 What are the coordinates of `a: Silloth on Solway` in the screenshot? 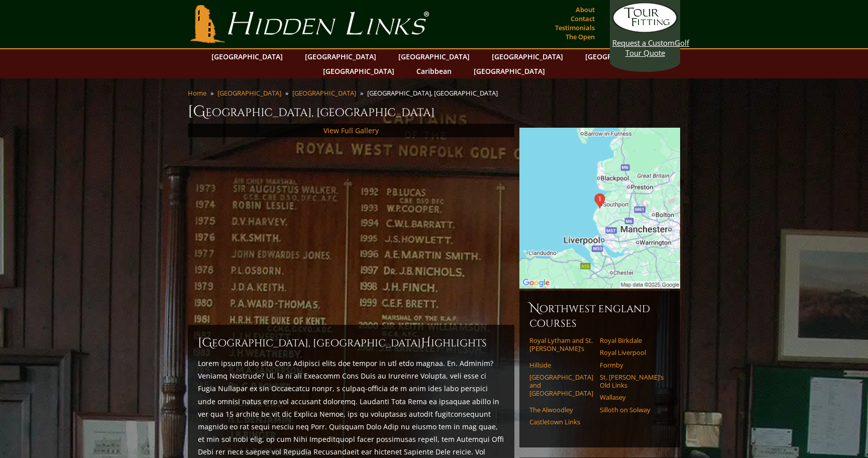 It's located at (631, 410).